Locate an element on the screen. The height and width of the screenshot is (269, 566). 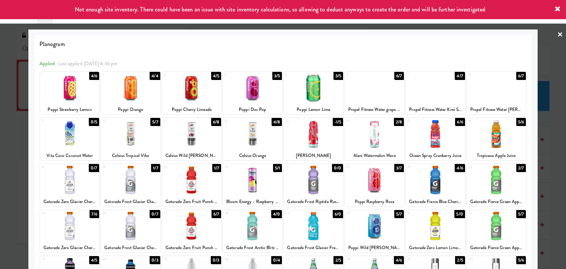
div: 53/5Poppi Lemon Lime is located at coordinates (313, 93).